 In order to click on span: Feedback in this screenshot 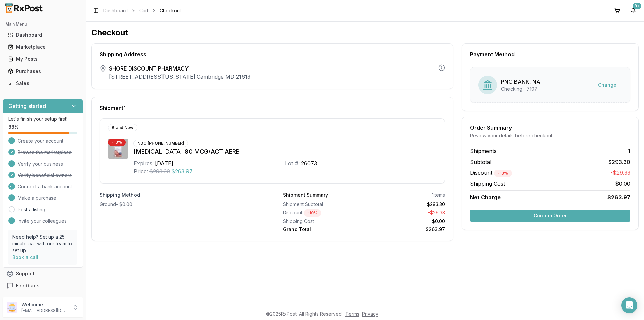, I will do `click(27, 285)`.